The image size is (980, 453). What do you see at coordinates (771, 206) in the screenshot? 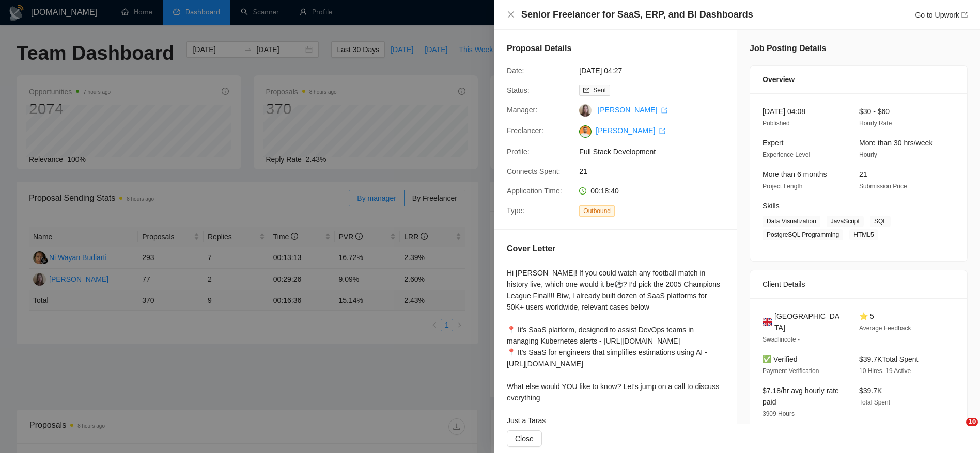
I see `span: Skills` at bounding box center [771, 206].